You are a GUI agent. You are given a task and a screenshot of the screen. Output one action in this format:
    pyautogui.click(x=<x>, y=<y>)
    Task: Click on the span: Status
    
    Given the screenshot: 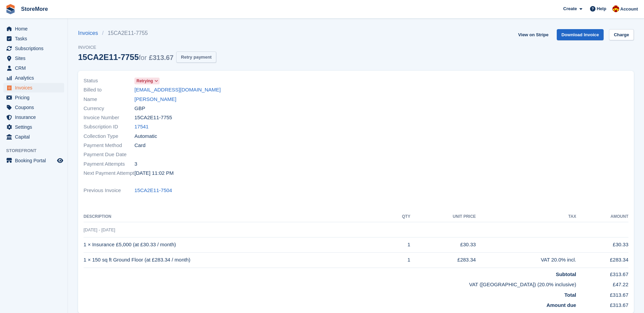 What is the action you would take?
    pyautogui.click(x=109, y=81)
    